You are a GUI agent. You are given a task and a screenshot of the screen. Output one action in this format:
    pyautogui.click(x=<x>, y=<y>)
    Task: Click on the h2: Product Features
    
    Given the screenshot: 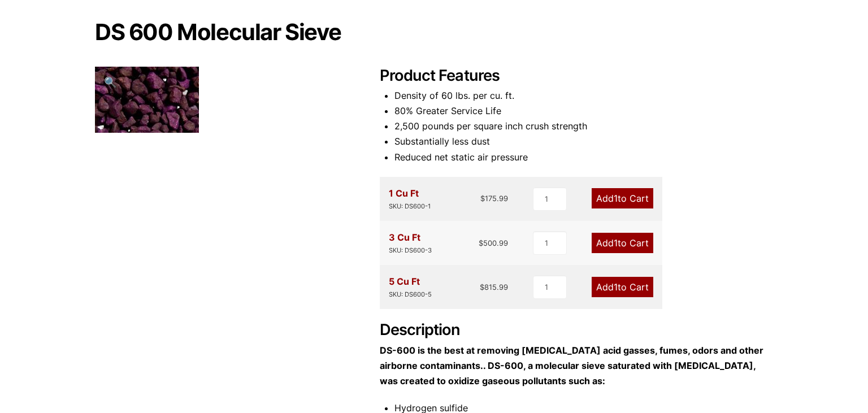 What is the action you would take?
    pyautogui.click(x=576, y=76)
    